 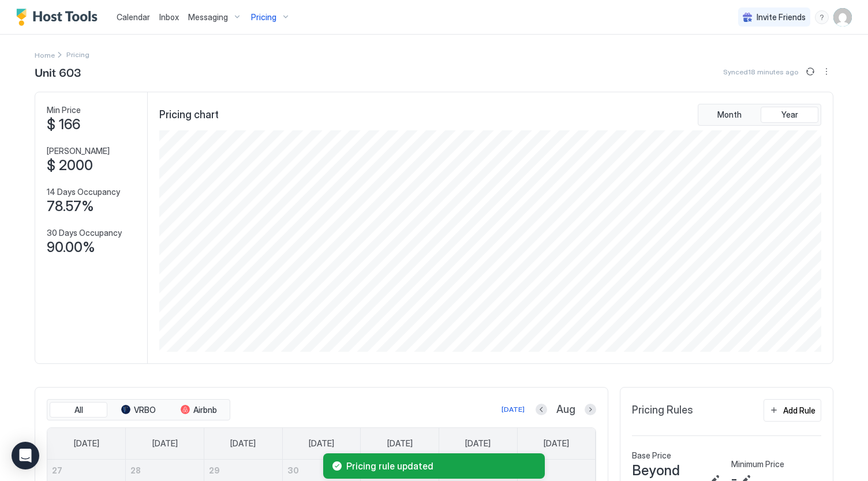 What do you see at coordinates (79, 411) in the screenshot?
I see `span: All` at bounding box center [79, 411].